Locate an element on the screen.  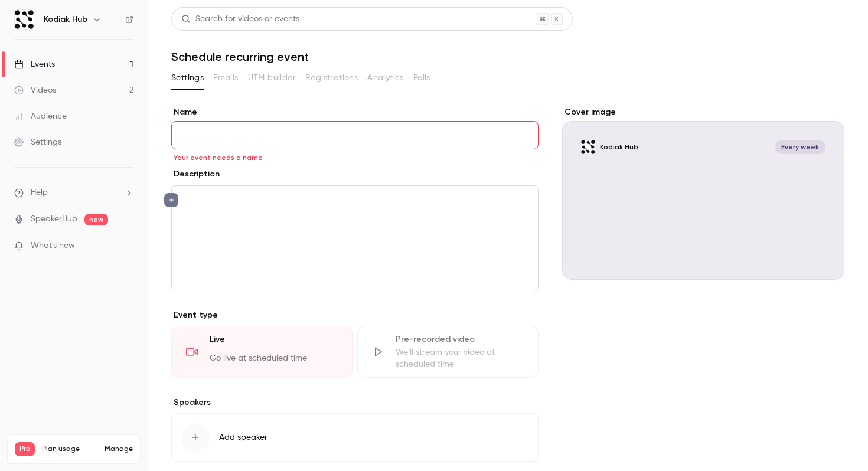
p: Event type is located at coordinates (354, 316).